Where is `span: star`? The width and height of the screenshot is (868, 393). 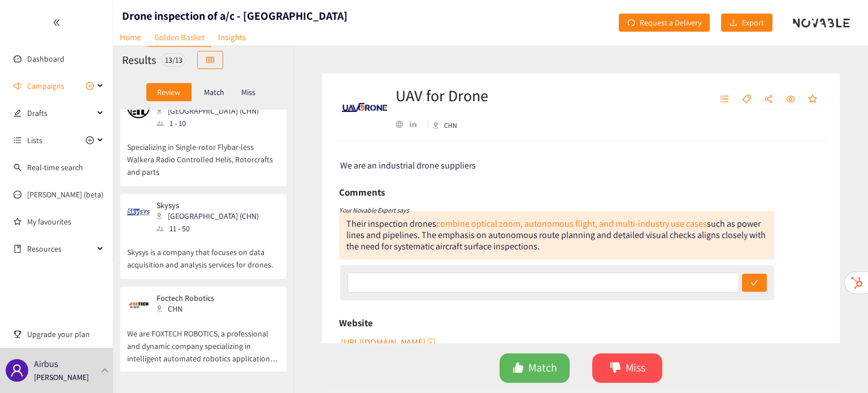
span: star is located at coordinates (812, 100).